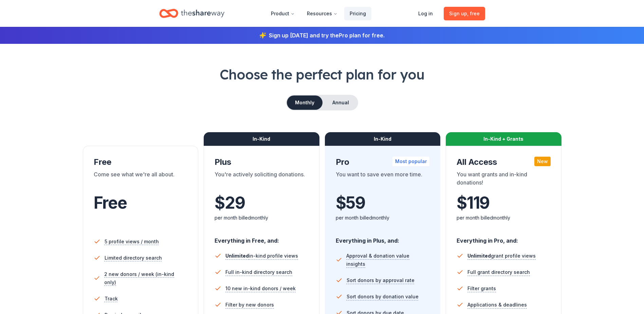 The height and width of the screenshot is (314, 644). What do you see at coordinates (383, 297) in the screenshot?
I see `span: Sort donors by donation value` at bounding box center [383, 297].